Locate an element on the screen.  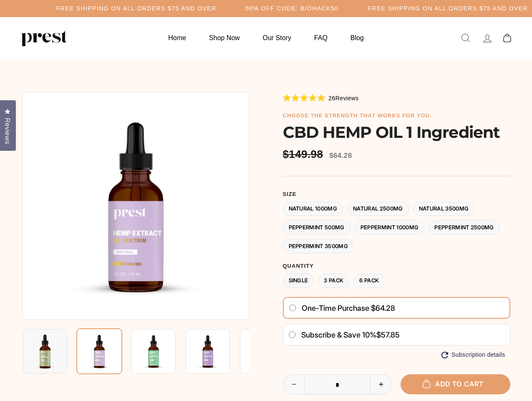
input: quantity is located at coordinates (337, 385).